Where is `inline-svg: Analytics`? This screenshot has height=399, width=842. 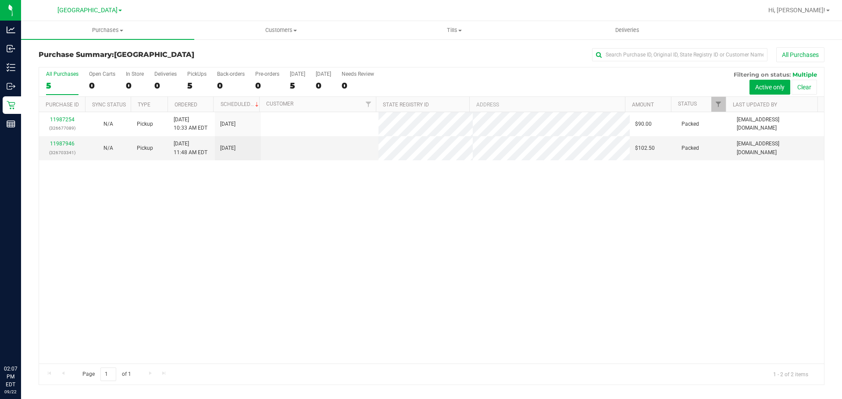 inline-svg: Analytics is located at coordinates (11, 30).